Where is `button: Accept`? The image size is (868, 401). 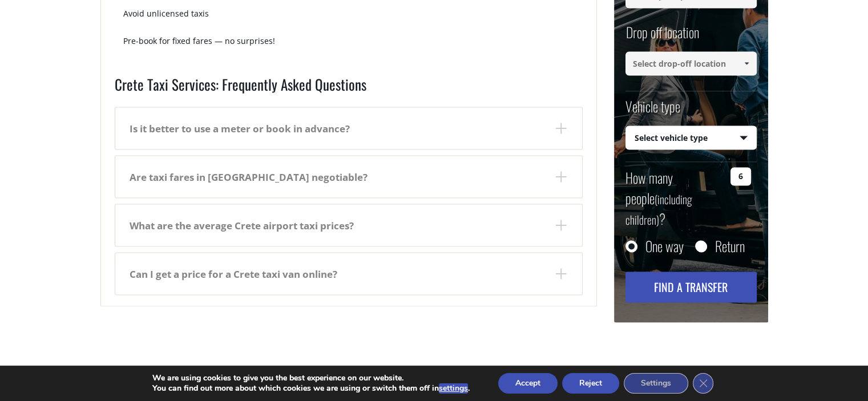 button: Accept is located at coordinates (528, 383).